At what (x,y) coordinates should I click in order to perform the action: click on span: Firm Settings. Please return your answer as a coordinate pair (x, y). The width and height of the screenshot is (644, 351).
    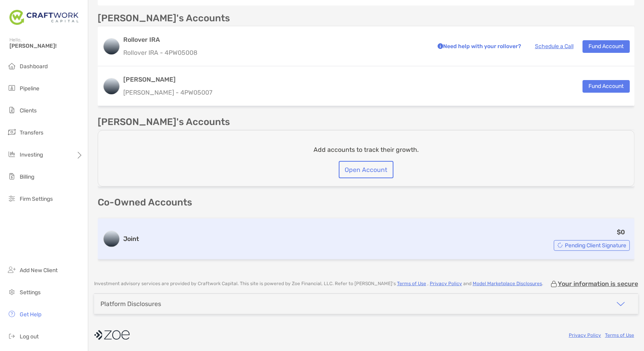
    Looking at the image, I should click on (36, 198).